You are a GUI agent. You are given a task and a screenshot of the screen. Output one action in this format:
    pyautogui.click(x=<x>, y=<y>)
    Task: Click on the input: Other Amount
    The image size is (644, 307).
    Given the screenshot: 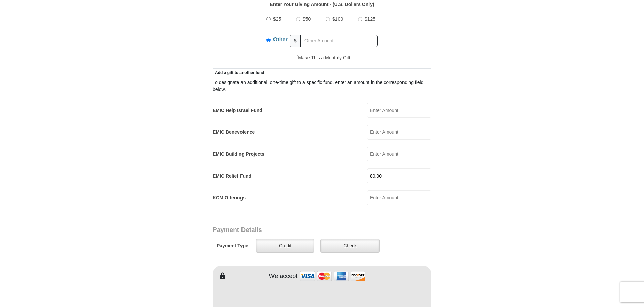 What is the action you would take?
    pyautogui.click(x=339, y=41)
    